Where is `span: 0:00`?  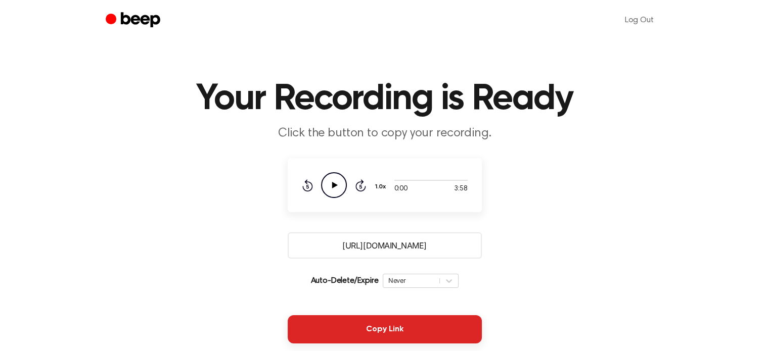
span: 0:00 is located at coordinates (401, 189).